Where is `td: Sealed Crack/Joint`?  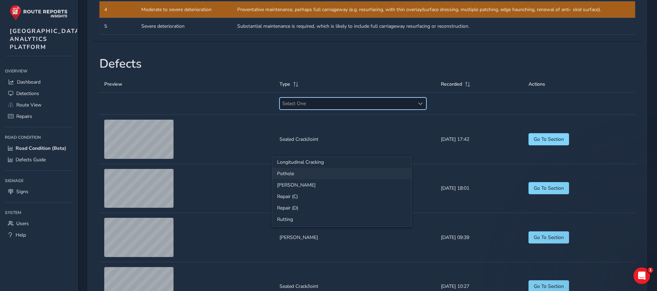 td: Sealed Crack/Joint is located at coordinates (355, 139).